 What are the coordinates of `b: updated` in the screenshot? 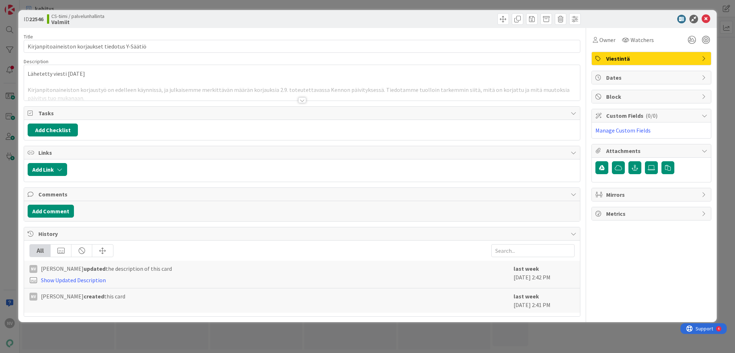 It's located at (94, 268).